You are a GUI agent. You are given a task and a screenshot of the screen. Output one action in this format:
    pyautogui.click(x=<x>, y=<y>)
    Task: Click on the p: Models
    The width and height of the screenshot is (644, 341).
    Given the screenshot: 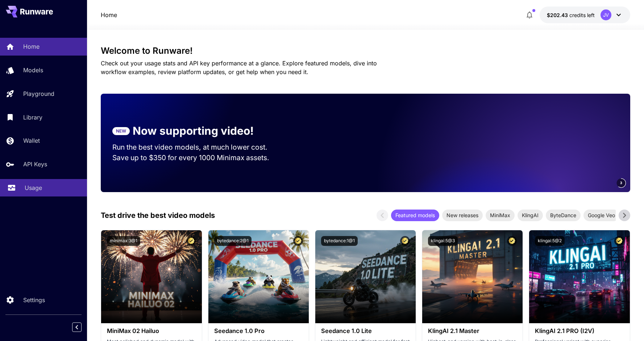 What is the action you would take?
    pyautogui.click(x=33, y=70)
    